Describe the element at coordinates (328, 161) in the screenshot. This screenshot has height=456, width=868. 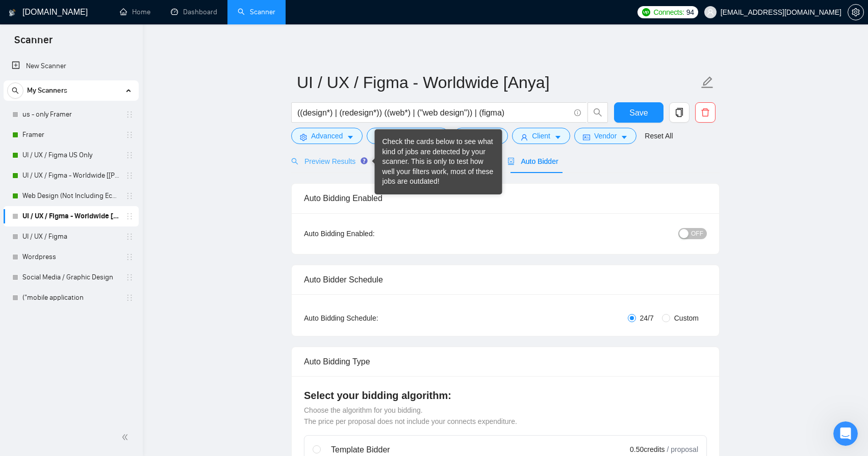
I see `span: Preview Results` at that location.